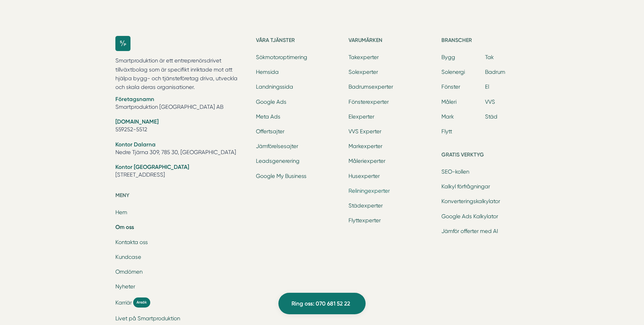  Describe the element at coordinates (487, 87) in the screenshot. I see `a: El` at that location.